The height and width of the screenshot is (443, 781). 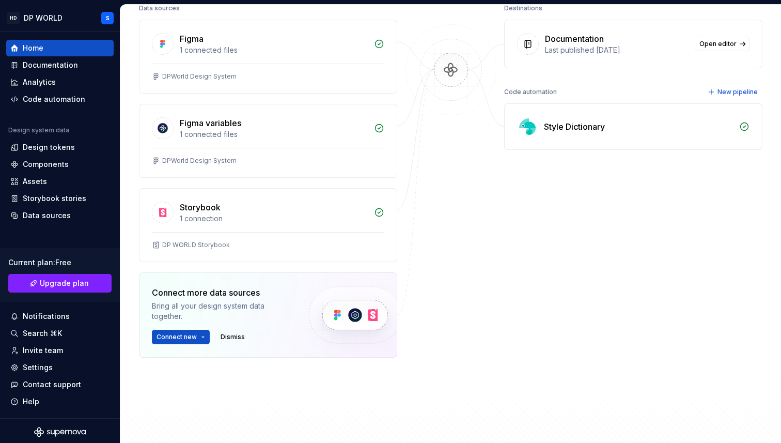 What do you see at coordinates (46, 316) in the screenshot?
I see `div: Notifications` at bounding box center [46, 316].